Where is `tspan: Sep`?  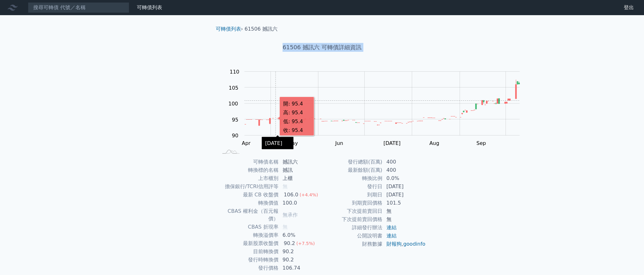 tspan: Sep is located at coordinates (481, 143).